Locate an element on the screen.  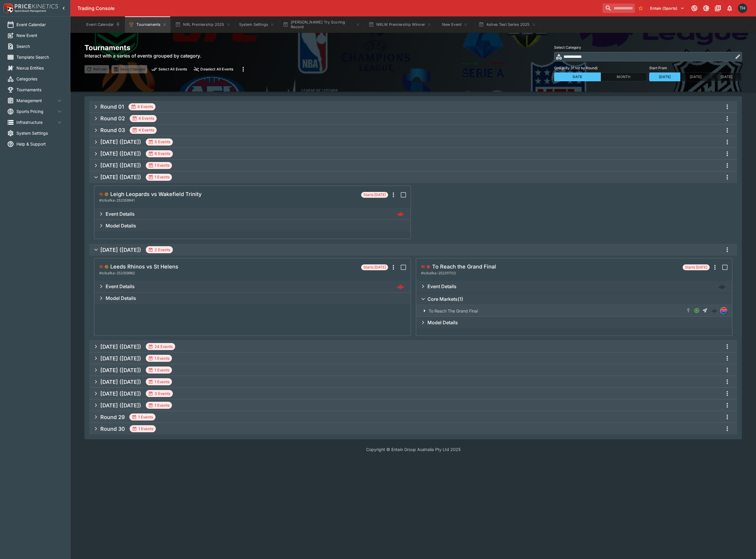
button: Month is located at coordinates (623, 77).